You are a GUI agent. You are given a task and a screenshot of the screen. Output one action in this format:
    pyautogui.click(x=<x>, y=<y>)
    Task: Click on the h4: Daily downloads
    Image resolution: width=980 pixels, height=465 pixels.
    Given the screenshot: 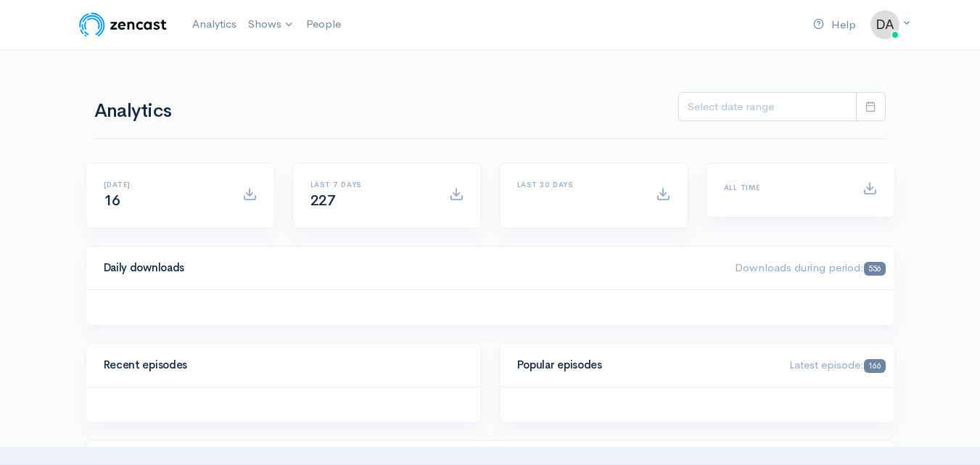 What is the action you would take?
    pyautogui.click(x=410, y=268)
    